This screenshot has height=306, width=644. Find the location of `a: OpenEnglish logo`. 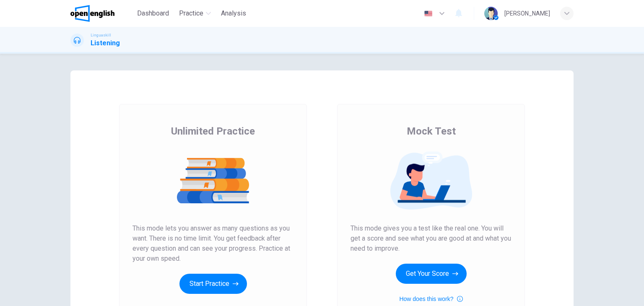

a: OpenEnglish logo is located at coordinates (102, 13).